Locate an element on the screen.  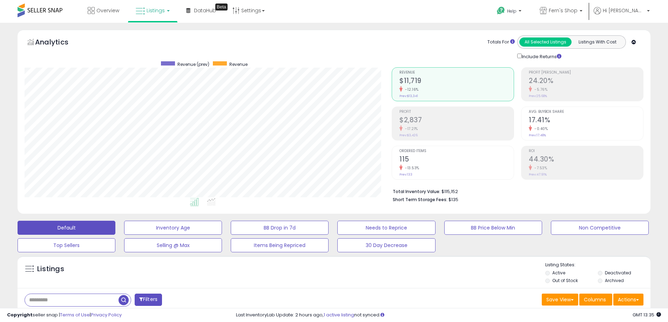
small: Prev: 17.48% is located at coordinates (537, 135).